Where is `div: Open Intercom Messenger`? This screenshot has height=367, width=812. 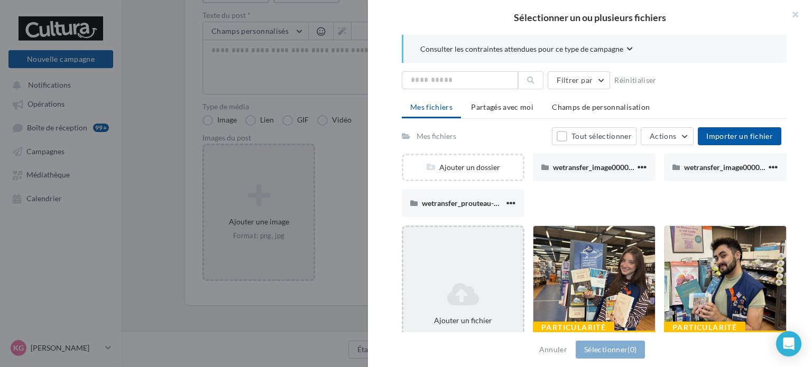 div: Open Intercom Messenger is located at coordinates (789, 344).